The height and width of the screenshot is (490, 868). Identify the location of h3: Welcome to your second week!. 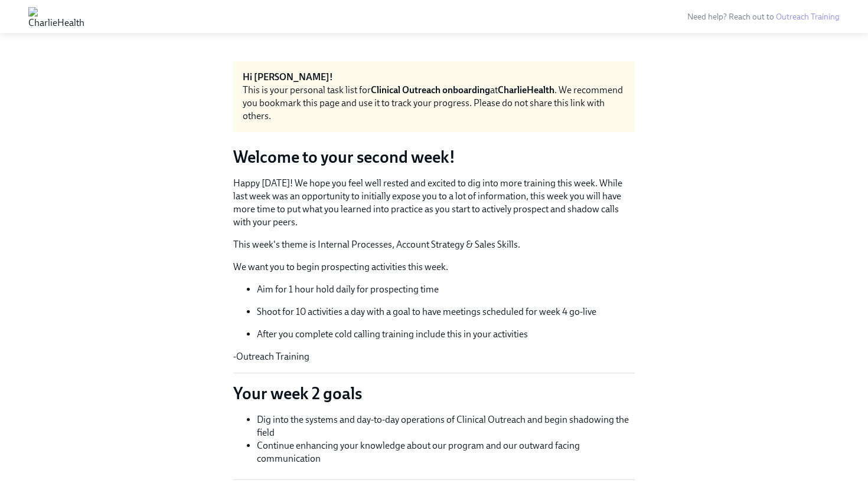
(434, 157).